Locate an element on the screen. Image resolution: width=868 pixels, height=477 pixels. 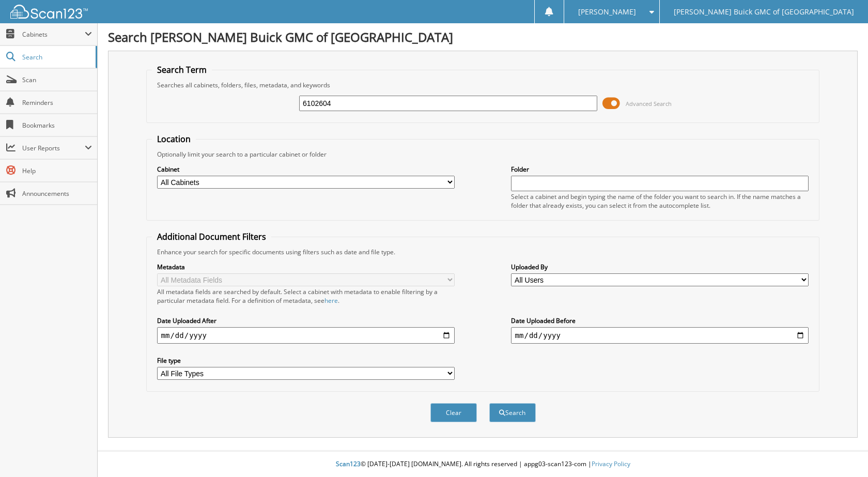
img: scan123-logo-white.svg is located at coordinates (49, 12).